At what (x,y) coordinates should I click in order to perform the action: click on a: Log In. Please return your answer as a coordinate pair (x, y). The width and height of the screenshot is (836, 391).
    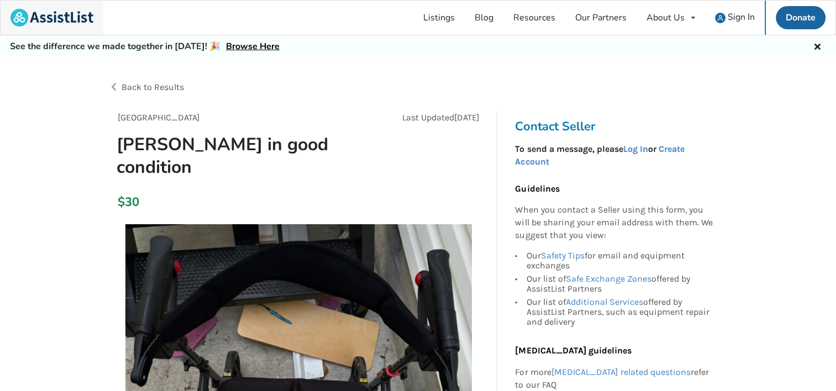
    Looking at the image, I should click on (635, 149).